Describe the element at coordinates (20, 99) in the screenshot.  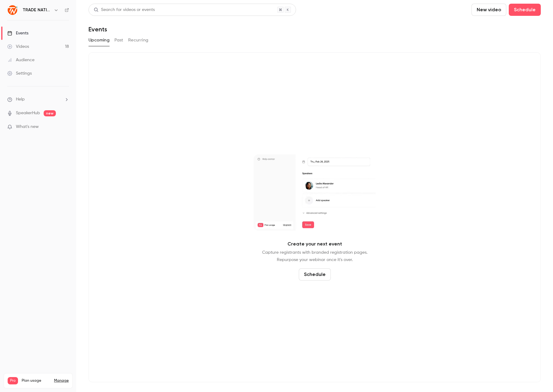
I see `span: Help` at that location.